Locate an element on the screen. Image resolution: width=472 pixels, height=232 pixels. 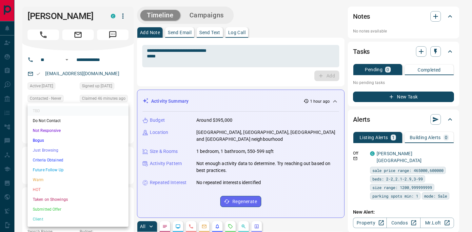
li: Taken on Showings is located at coordinates (78, 199).